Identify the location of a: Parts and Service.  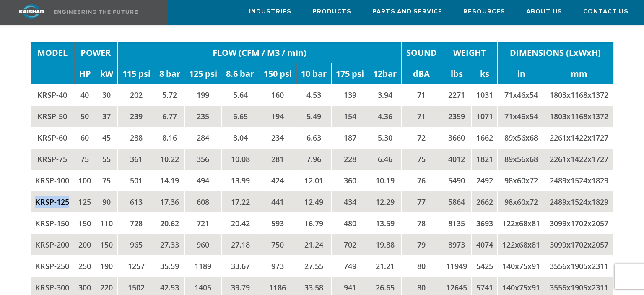
(407, 12).